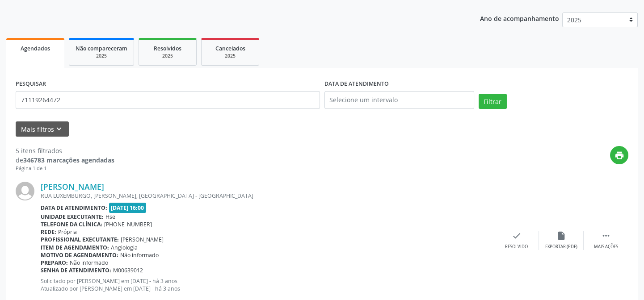 The image size is (644, 300). What do you see at coordinates (619, 155) in the screenshot?
I see `button: print` at bounding box center [619, 155].